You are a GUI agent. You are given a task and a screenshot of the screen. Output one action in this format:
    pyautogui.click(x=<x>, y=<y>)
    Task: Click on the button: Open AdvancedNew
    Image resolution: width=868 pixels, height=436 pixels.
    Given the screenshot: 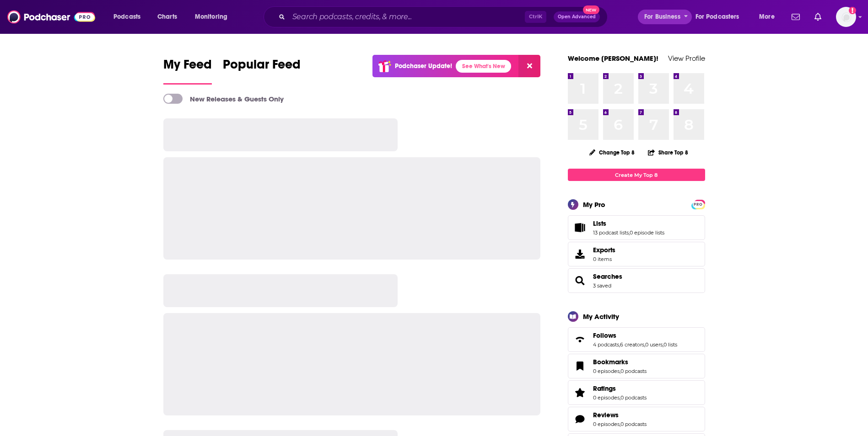 What is the action you would take?
    pyautogui.click(x=577, y=17)
    